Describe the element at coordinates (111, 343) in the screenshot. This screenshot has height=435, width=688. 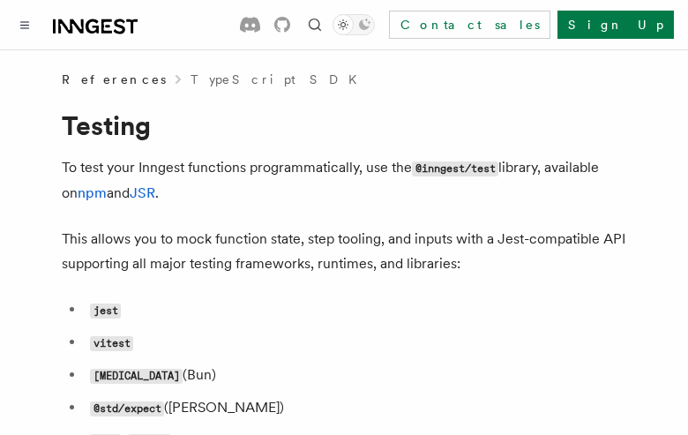
I see `code: vitest` at that location.